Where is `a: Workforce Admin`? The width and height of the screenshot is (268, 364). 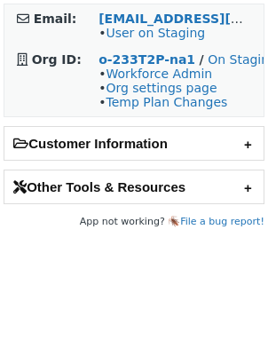
a: Workforce Admin is located at coordinates (159, 74).